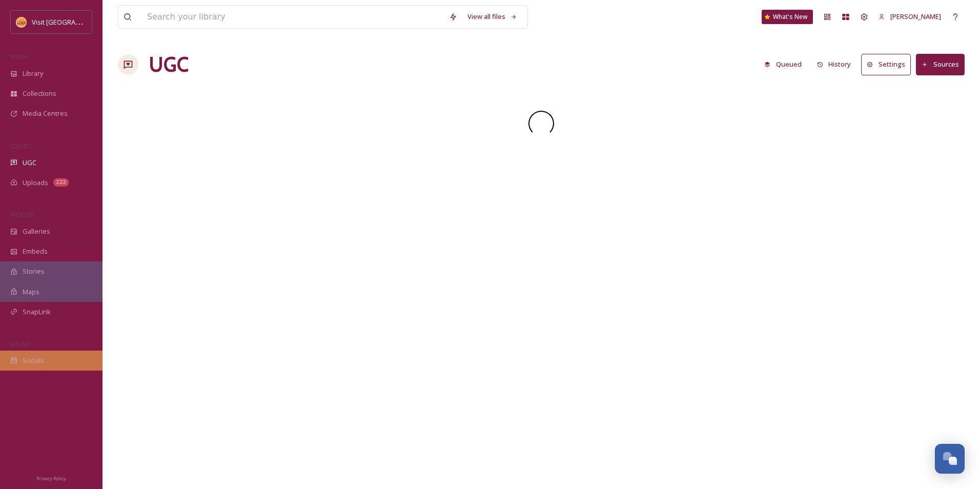 This screenshot has width=980, height=489. What do you see at coordinates (785, 64) in the screenshot?
I see `a: Queued` at bounding box center [785, 64].